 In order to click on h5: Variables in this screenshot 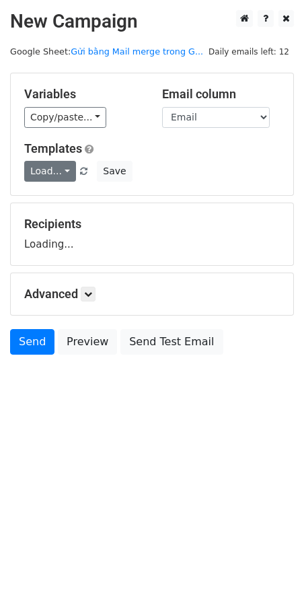, I will do `click(83, 94)`.